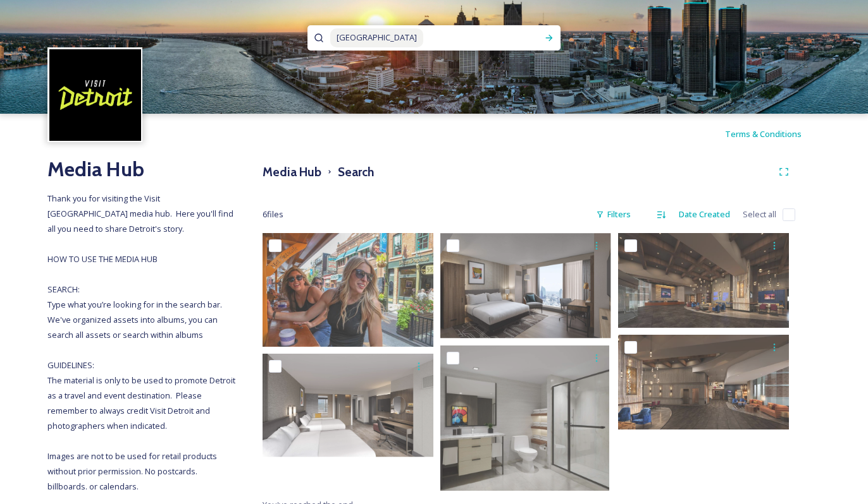 This screenshot has height=504, width=868. Describe the element at coordinates (348, 290) in the screenshot. I see `img: The sun is here to stay - blonde in greektown.jpg` at that location.